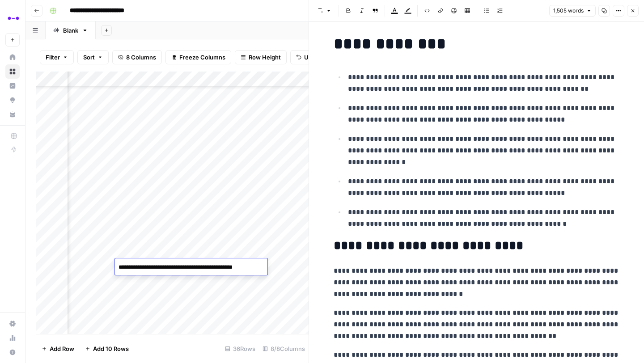  I want to click on span: Freeze Columns, so click(202, 57).